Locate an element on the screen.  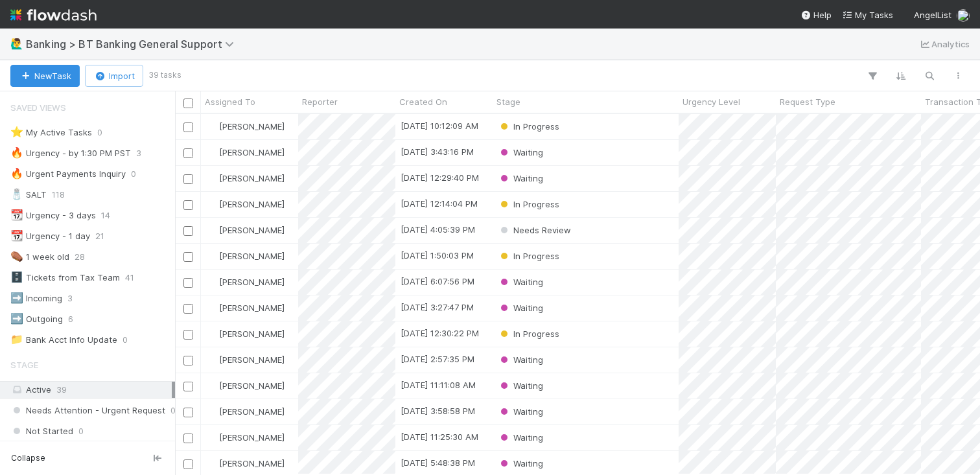
div: Urgent Payments Inquiry is located at coordinates (68, 174).